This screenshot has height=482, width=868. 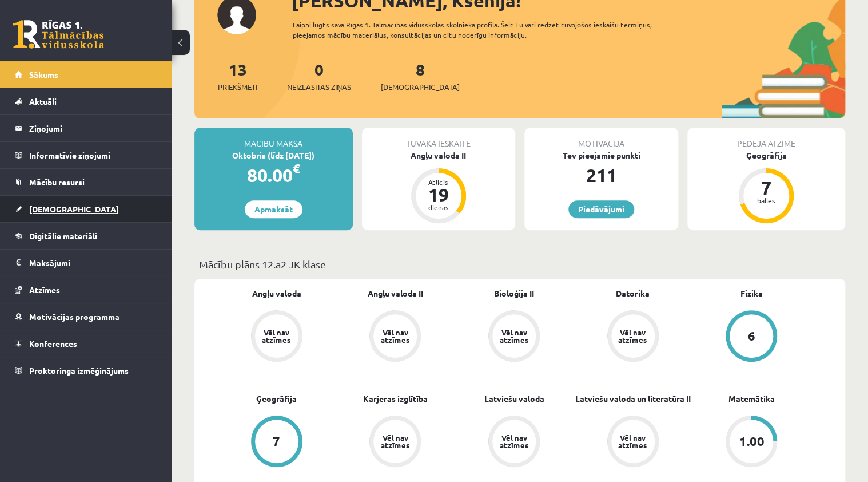 What do you see at coordinates (43, 101) in the screenshot?
I see `span: Aktuāli` at bounding box center [43, 101].